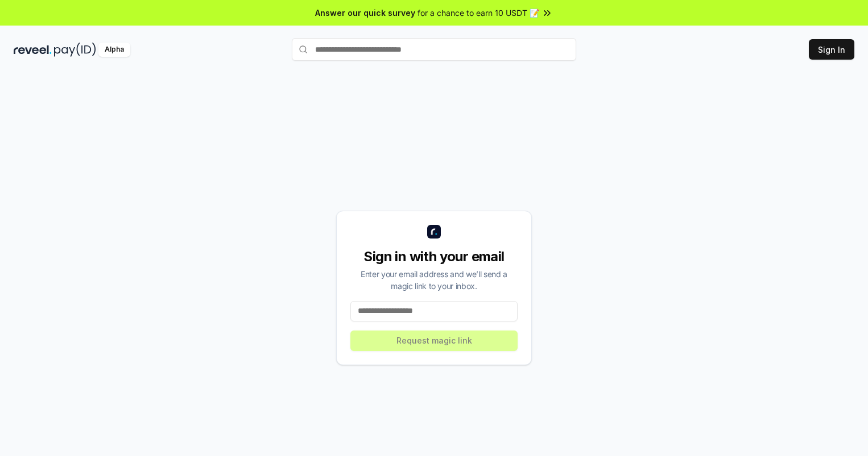 Image resolution: width=868 pixels, height=456 pixels. What do you see at coordinates (831, 50) in the screenshot?
I see `button: Sign In` at bounding box center [831, 50].